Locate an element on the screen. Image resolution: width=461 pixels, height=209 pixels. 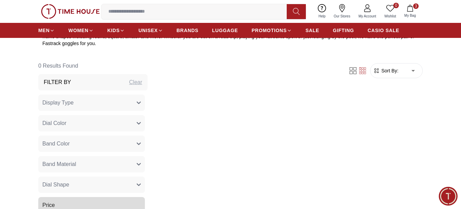
button: Dial Shape is located at coordinates (92, 185).